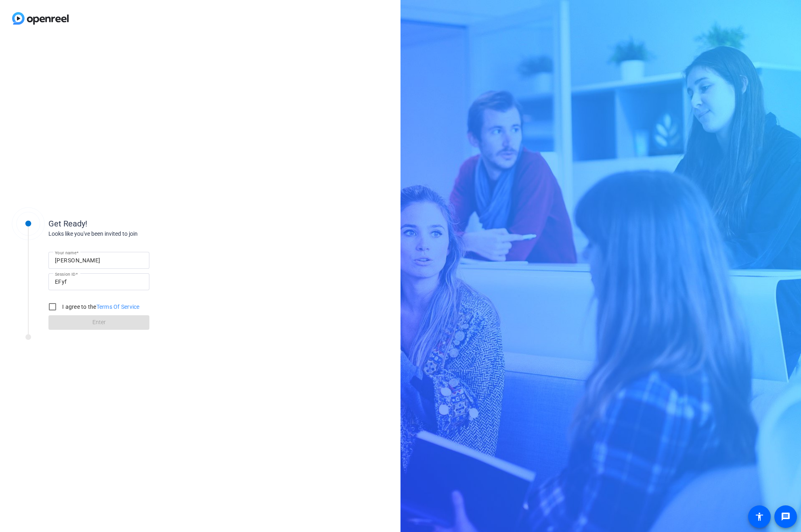  What do you see at coordinates (65, 274) in the screenshot?
I see `mat-label: Session ID` at bounding box center [65, 274].